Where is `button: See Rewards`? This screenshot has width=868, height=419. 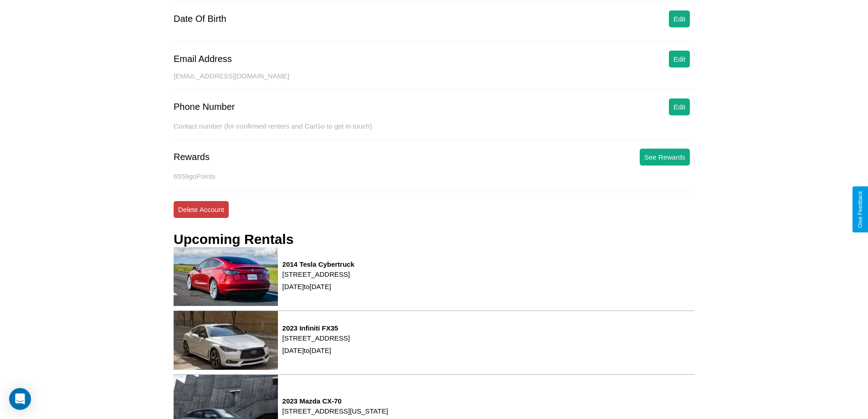
button: See Rewards is located at coordinates (665, 157).